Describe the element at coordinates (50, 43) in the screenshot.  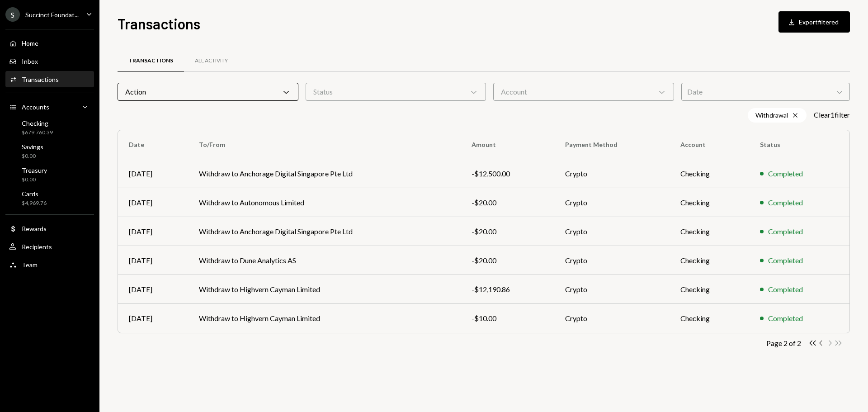
I see `a: Home` at that location.